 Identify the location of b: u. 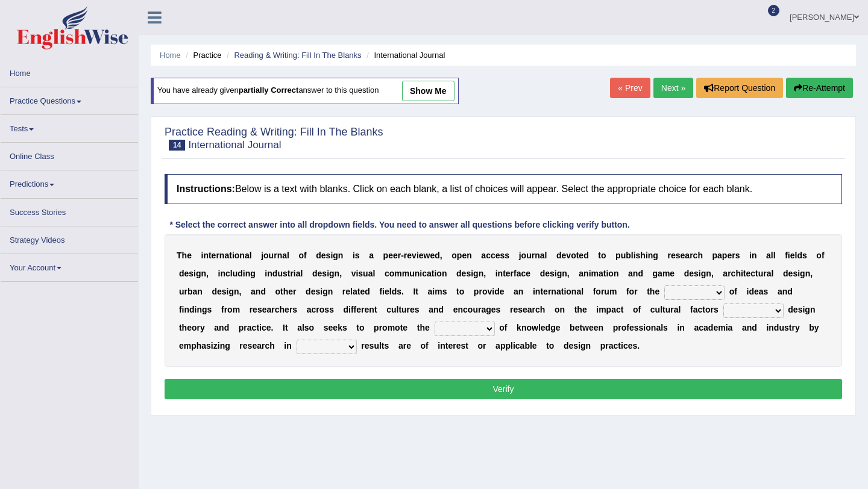
(529, 255).